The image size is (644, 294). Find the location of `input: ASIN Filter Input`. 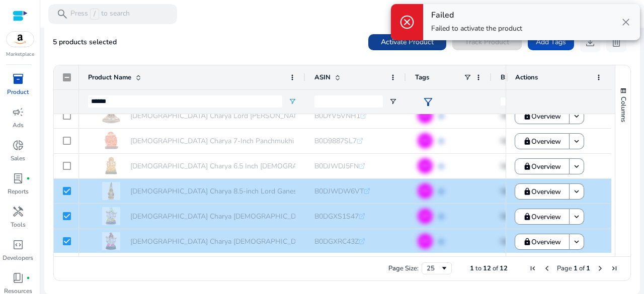

input: ASIN Filter Input is located at coordinates (349, 102).